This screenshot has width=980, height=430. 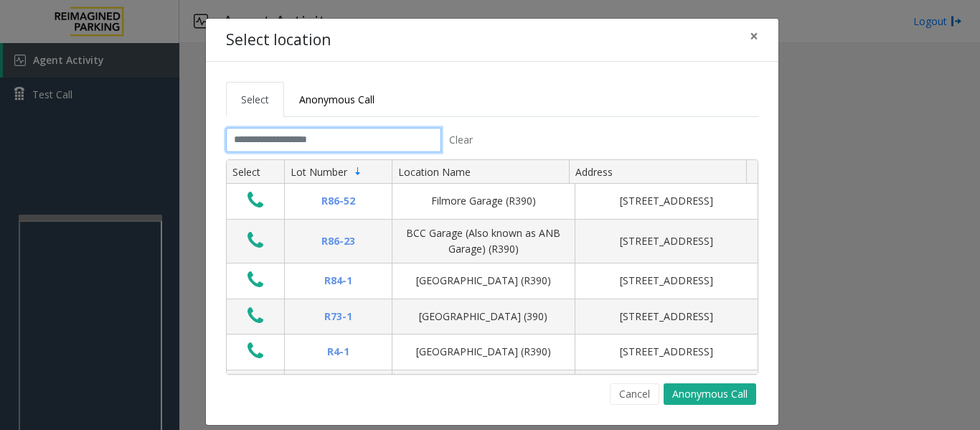 What do you see at coordinates (492, 99) in the screenshot?
I see `ul: Tabs` at bounding box center [492, 99].